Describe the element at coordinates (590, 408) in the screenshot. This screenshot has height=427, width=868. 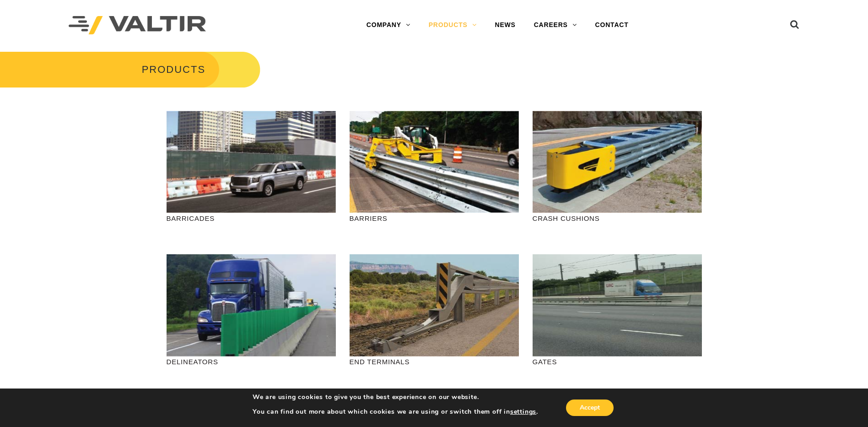
I see `button: Accept` at that location.